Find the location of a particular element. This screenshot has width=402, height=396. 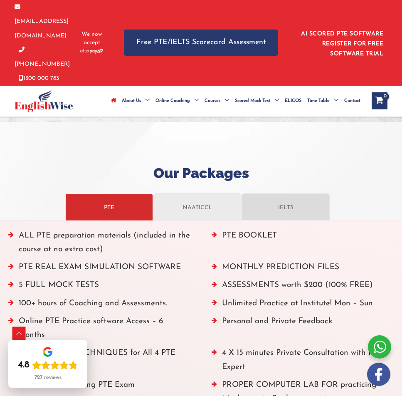

div: 4.8 is located at coordinates (24, 365).